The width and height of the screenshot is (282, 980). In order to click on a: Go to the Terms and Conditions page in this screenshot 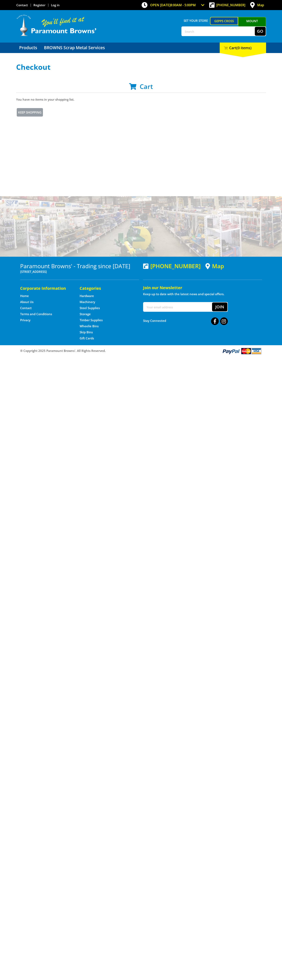, I will do `click(36, 314)`.